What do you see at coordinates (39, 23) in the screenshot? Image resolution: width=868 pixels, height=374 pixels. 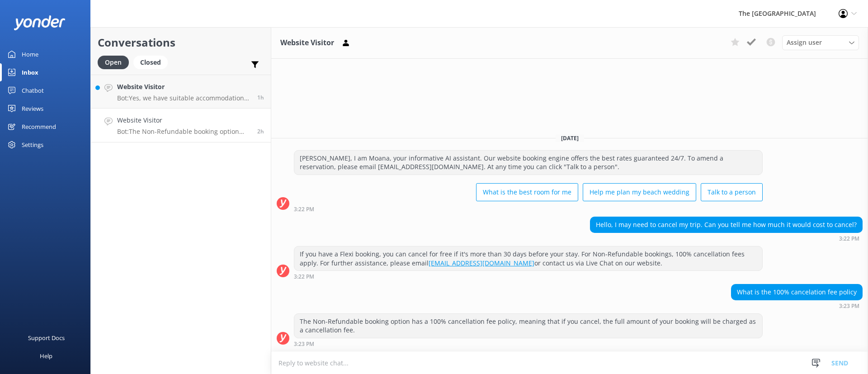 I see `img: yonder-white-logo.png` at bounding box center [39, 23].